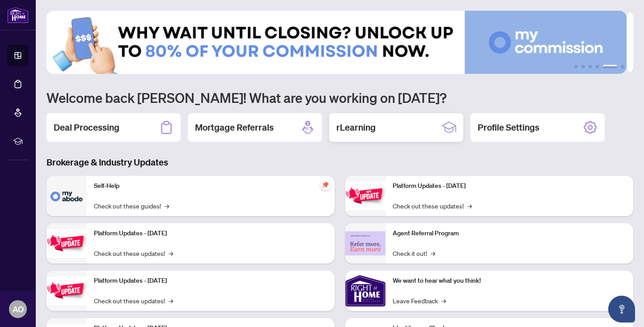 The width and height of the screenshot is (644, 327). I want to click on img: logo, so click(18, 15).